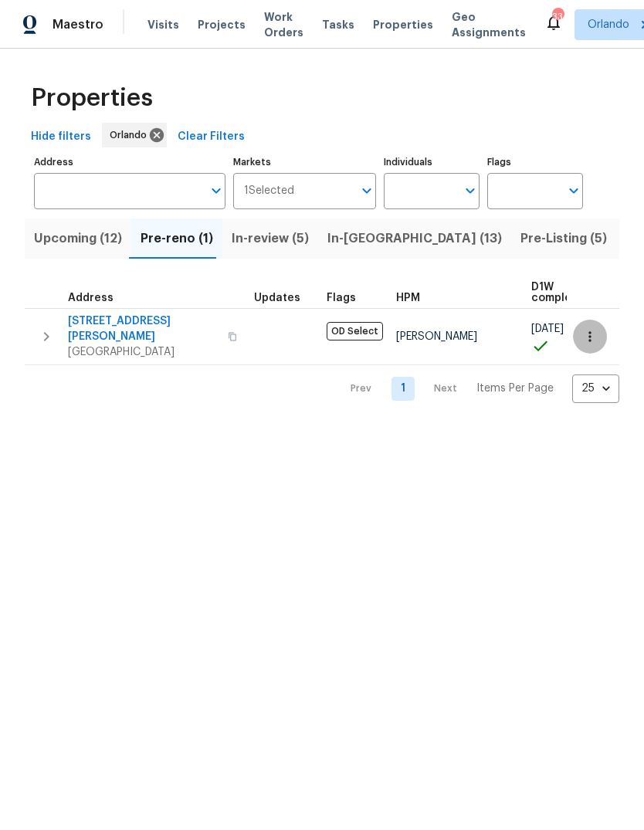 This screenshot has width=644, height=830. I want to click on span: Pre-reno (1), so click(177, 238).